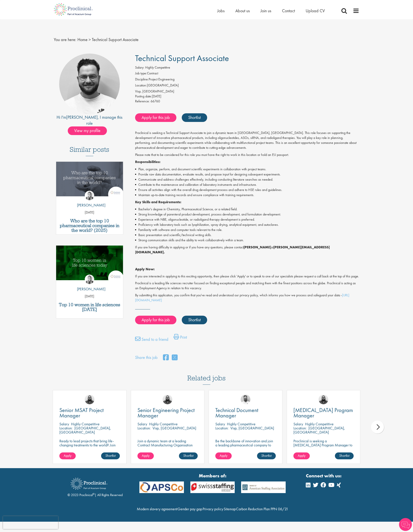 Image resolution: width=413 pixels, height=532 pixels. Describe the element at coordinates (247, 214) in the screenshot. I see `li: Strong knowledge of parenteral product development, process development, and formulation developm...` at that location.